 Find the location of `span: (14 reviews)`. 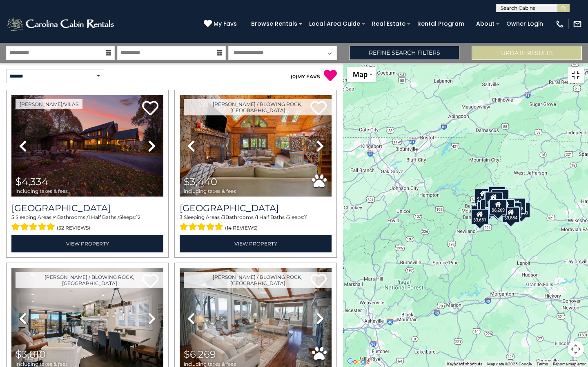

span: (14 reviews) is located at coordinates (241, 228).